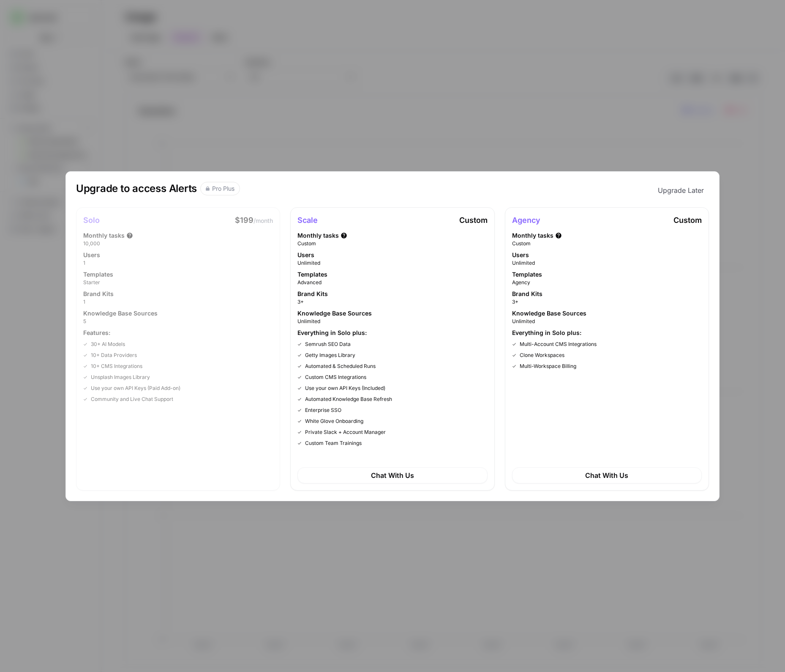  What do you see at coordinates (681, 190) in the screenshot?
I see `button: Upgrade Later` at bounding box center [681, 190].